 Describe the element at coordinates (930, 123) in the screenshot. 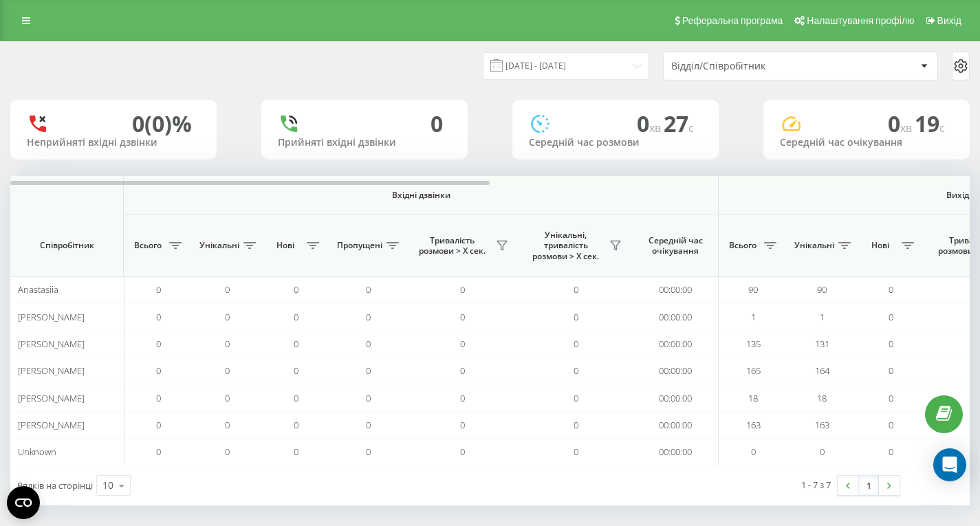

I see `span: 19` at that location.